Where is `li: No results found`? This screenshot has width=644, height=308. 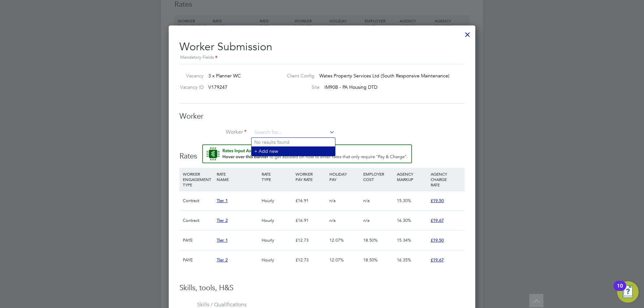 li: No results found is located at coordinates (293, 142).